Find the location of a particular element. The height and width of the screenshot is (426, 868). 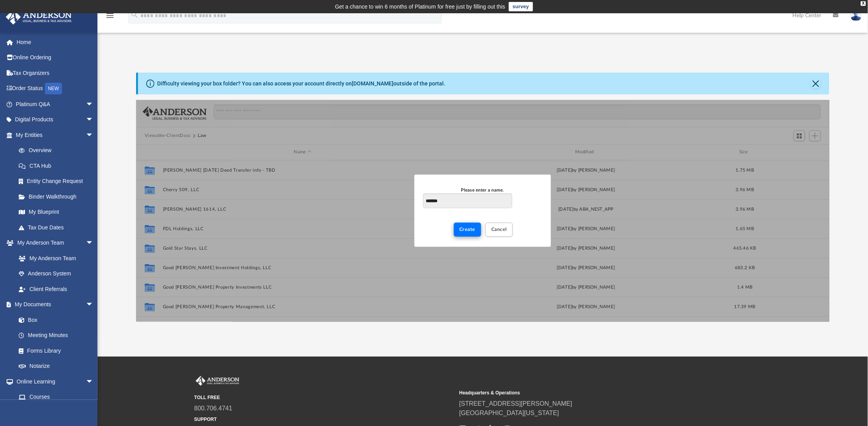

a: Anderson System is located at coordinates (56, 274).